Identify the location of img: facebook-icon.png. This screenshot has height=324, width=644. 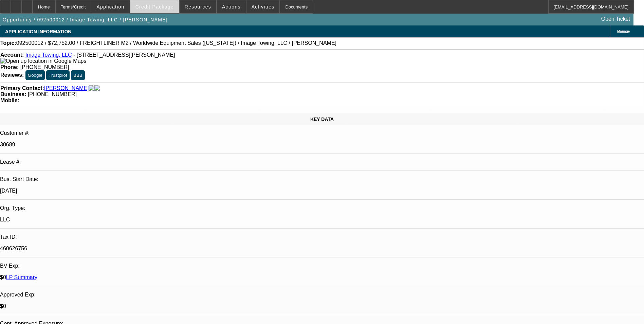
(91, 88).